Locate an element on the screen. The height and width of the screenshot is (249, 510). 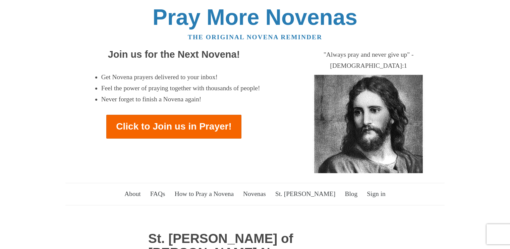
a: The original novena reminder is located at coordinates (255, 37).